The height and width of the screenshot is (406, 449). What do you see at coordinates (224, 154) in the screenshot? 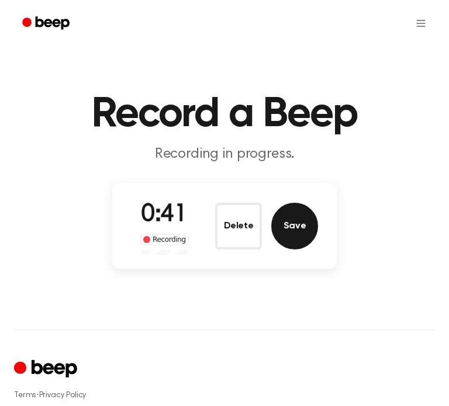
I see `p: Recording in progress.` at bounding box center [224, 154].